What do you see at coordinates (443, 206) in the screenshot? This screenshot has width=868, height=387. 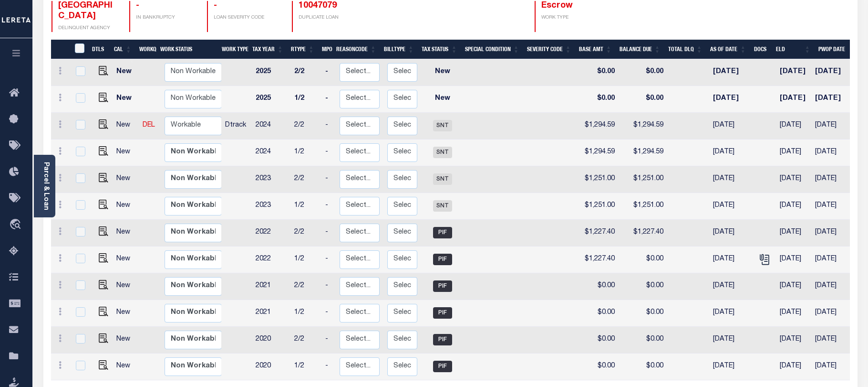 I see `span: SNT` at bounding box center [443, 206].